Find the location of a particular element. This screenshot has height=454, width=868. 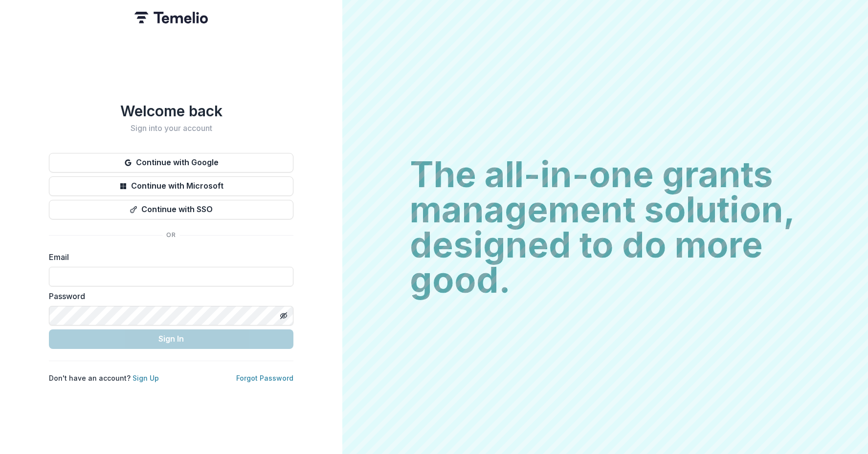

a: Forgot Password is located at coordinates (265, 377).